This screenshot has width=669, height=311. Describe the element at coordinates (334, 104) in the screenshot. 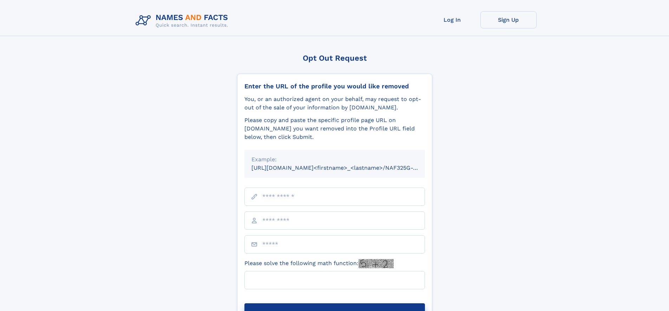

I see `div: You, or an authorized agent on your behalf, may request to opt-out of the sale of your informatio...` at that location.